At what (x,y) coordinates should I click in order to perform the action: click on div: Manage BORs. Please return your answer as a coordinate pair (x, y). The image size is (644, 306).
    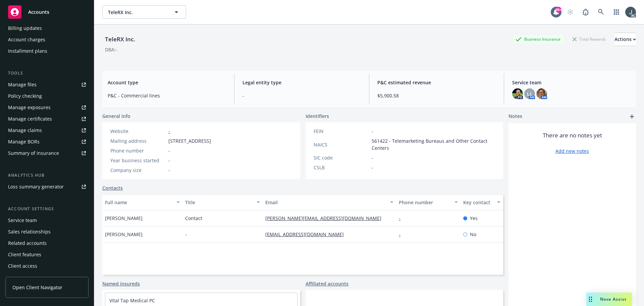
    Looking at the image, I should click on (24, 142).